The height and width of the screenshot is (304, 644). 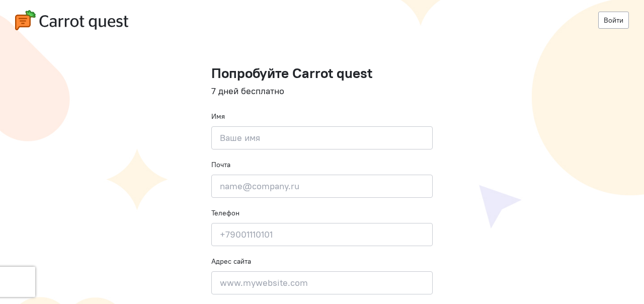 What do you see at coordinates (322, 235) in the screenshot?
I see `input: +79001110101` at bounding box center [322, 235].